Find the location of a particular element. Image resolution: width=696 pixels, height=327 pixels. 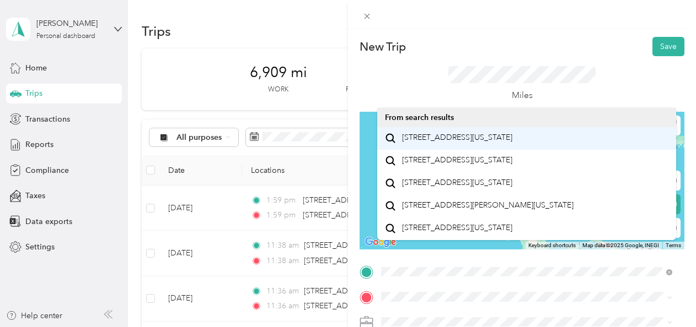

img: Google is located at coordinates (380, 243).